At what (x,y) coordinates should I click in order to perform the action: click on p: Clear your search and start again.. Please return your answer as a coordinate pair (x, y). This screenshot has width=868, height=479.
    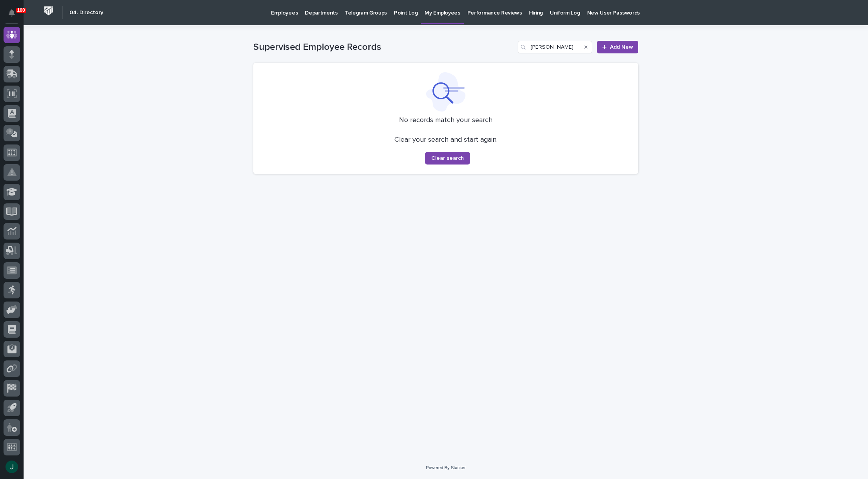
    Looking at the image, I should click on (446, 140).